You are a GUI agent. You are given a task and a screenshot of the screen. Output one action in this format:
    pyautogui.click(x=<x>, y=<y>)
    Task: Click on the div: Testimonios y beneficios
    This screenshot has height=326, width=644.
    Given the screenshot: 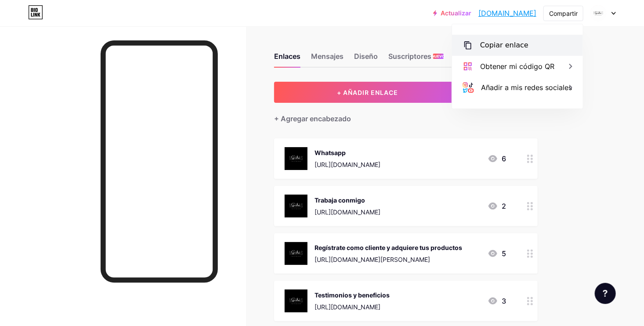 What is the action you would take?
    pyautogui.click(x=352, y=295)
    